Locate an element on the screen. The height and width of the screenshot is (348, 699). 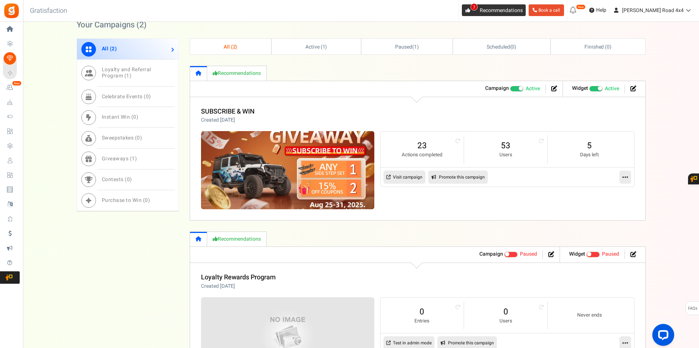
span: Celebrate Events ( ) is located at coordinates (126, 96).